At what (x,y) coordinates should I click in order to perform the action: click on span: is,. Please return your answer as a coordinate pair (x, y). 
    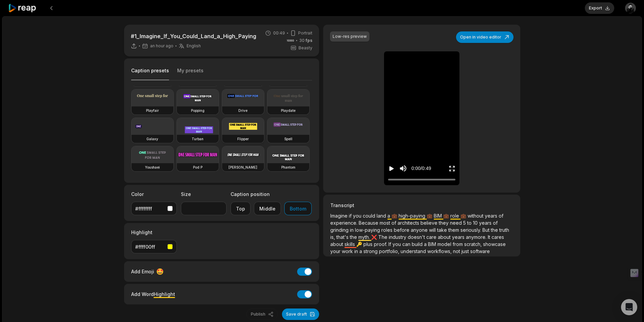
    Looking at the image, I should click on (333, 237).